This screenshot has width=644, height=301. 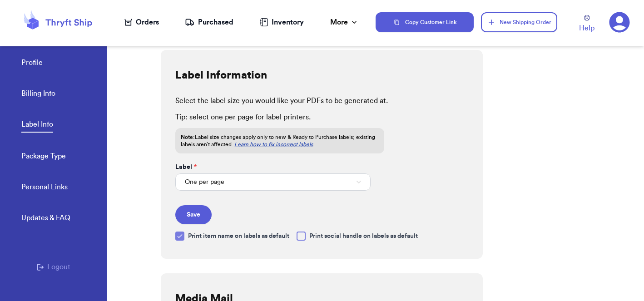 What do you see at coordinates (280, 141) in the screenshot?
I see `p: Label size changes apply only to new & Ready to Purchase labels; existing labels aren’t affected.` at bounding box center [280, 141].